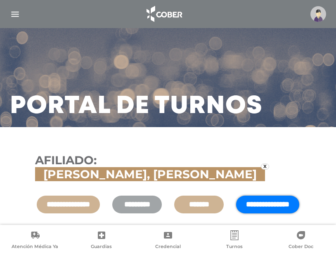  What do you see at coordinates (168, 247) in the screenshot?
I see `span: Credencial` at bounding box center [168, 247].